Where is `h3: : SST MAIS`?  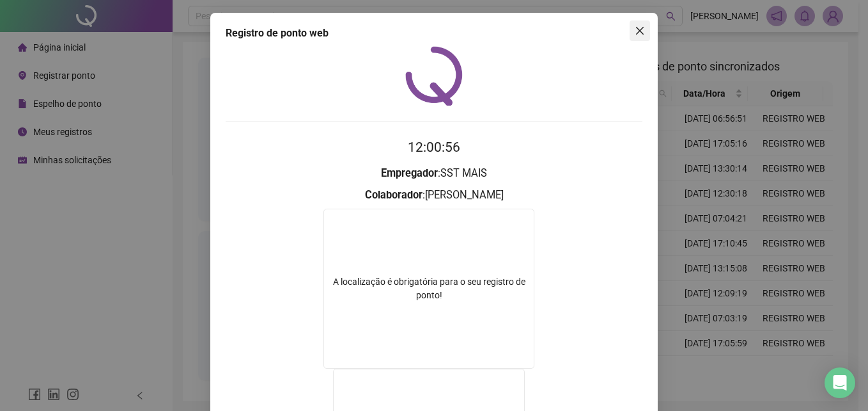
h3: : SST MAIS is located at coordinates (434, 173).